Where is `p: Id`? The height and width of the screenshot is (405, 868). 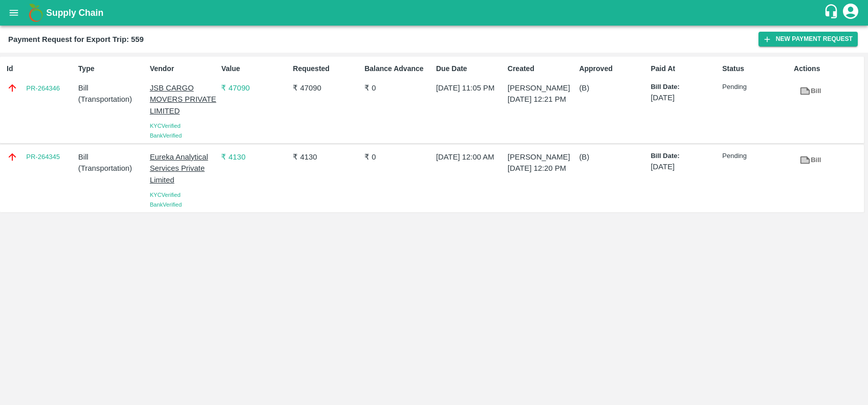
p: Id is located at coordinates (40, 68).